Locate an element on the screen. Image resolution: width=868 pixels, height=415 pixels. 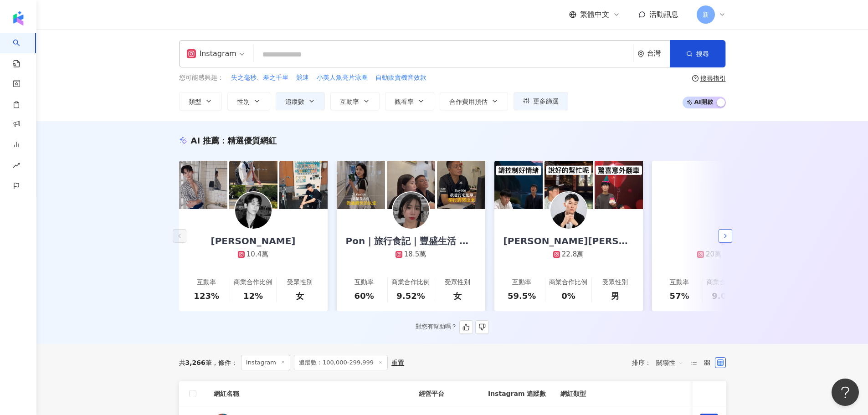
span: 追蹤數 is located at coordinates (295, 101).